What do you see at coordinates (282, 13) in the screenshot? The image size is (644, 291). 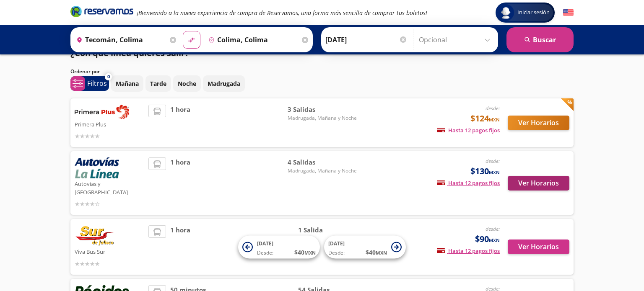 I see `em: ¡Bienvenido a la nueva experiencia de compra de Reservamos, una forma más sencilla de comprar tus...` at bounding box center [282, 13].